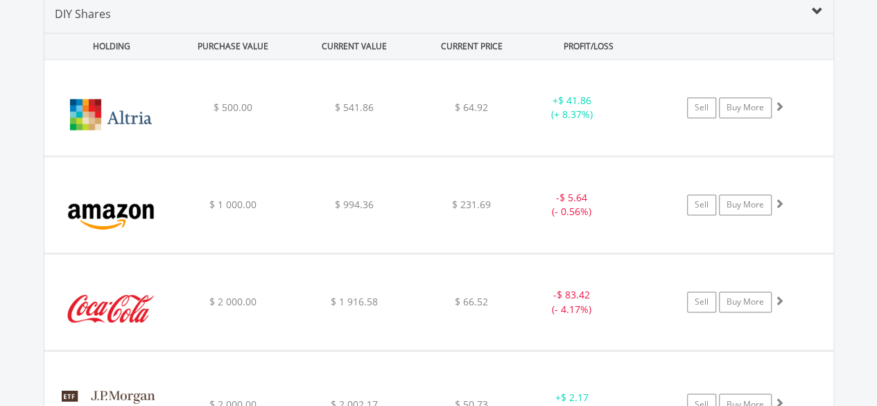 Image resolution: width=877 pixels, height=406 pixels. What do you see at coordinates (354, 46) in the screenshot?
I see `div: CURRENT VALUE` at bounding box center [354, 46].